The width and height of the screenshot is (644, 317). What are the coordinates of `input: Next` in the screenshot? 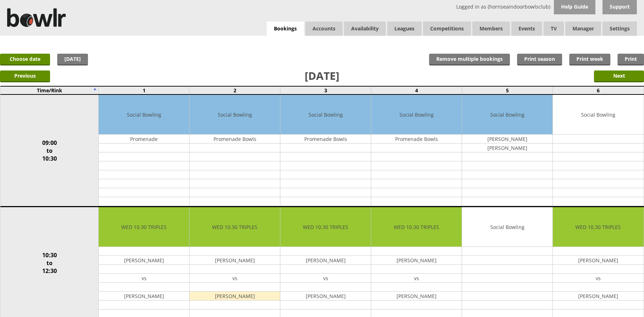 It's located at (619, 76).